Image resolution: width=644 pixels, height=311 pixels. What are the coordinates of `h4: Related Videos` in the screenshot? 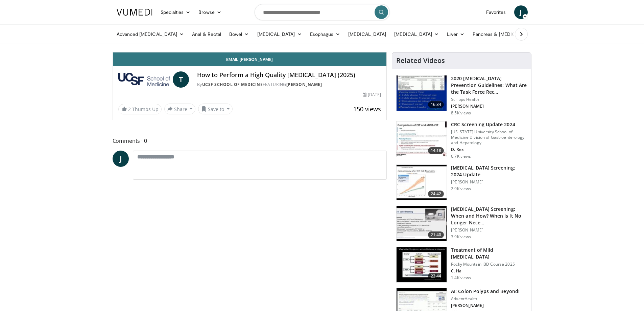 It's located at (421, 61).